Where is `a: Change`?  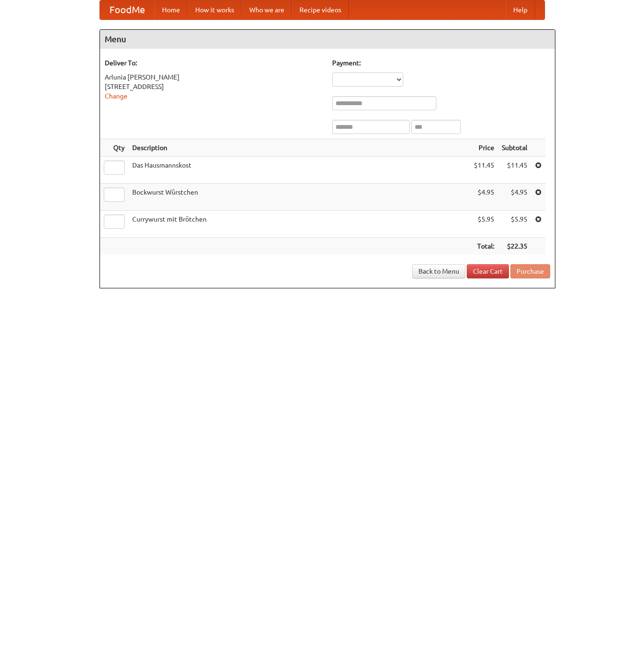 a: Change is located at coordinates (116, 96).